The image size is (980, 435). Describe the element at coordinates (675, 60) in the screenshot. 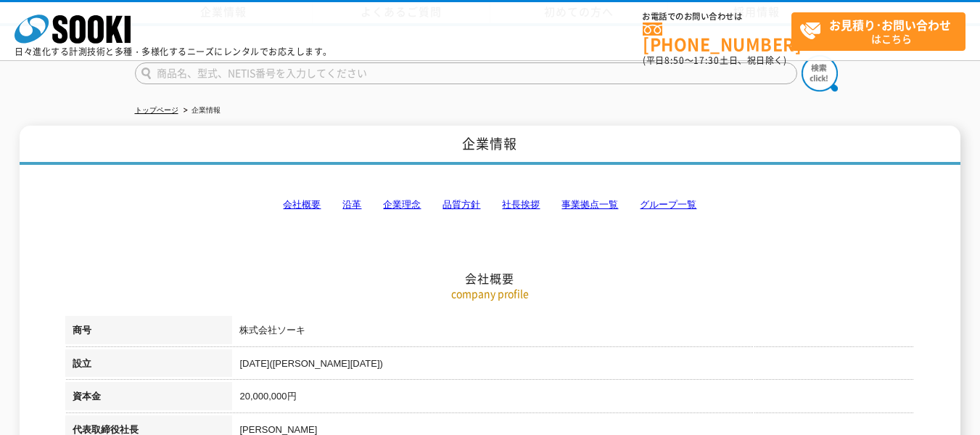

I see `span: 8:50` at that location.